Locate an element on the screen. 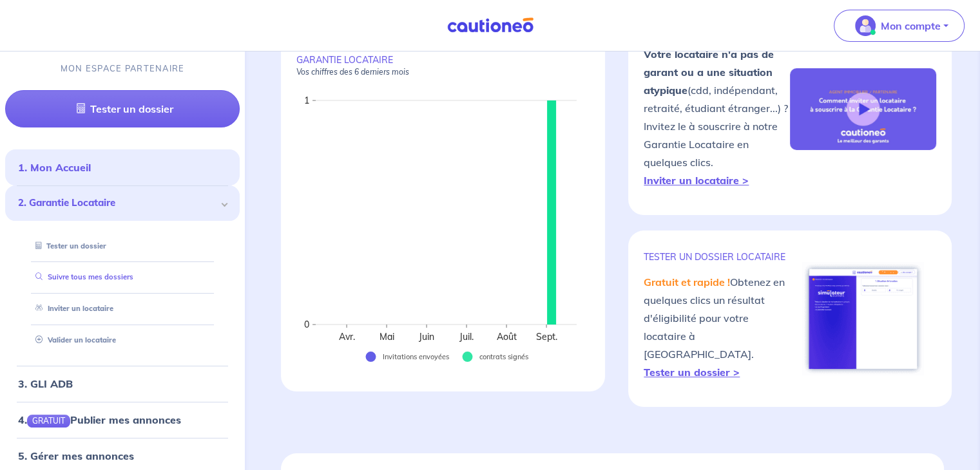  text: Sept. is located at coordinates (546, 337).